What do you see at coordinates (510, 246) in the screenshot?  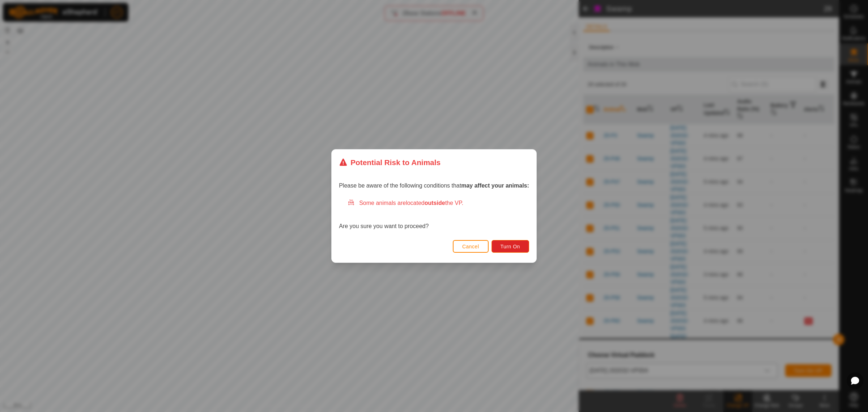 I see `button: Turn On` at bounding box center [510, 246].